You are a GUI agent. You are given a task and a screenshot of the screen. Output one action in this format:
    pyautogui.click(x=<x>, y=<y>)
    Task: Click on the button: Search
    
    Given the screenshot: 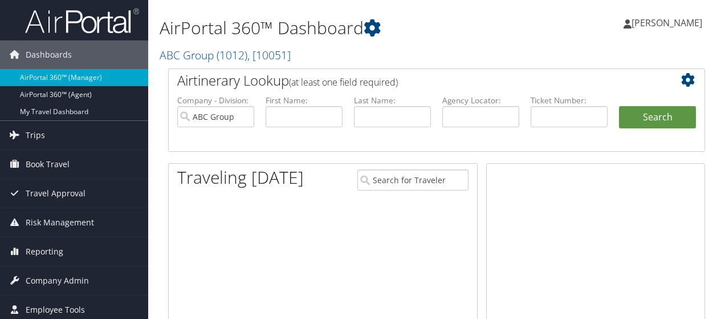 What is the action you would take?
    pyautogui.click(x=657, y=117)
    